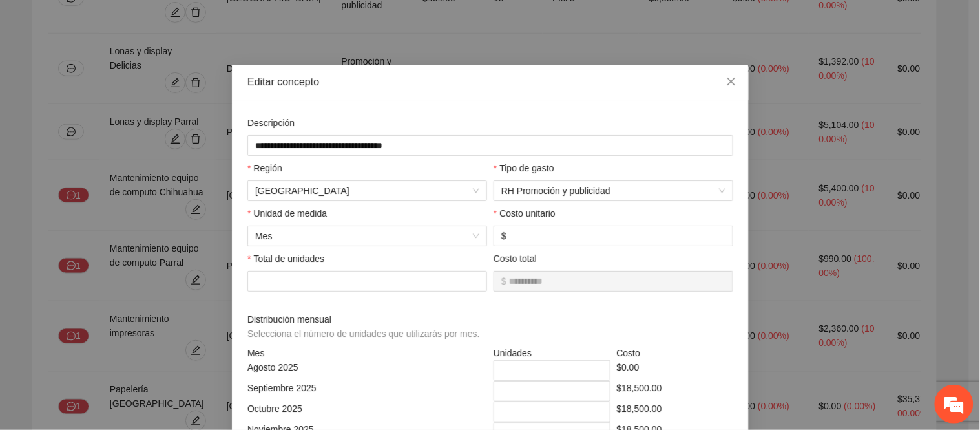  I want to click on button: Close, so click(732, 82).